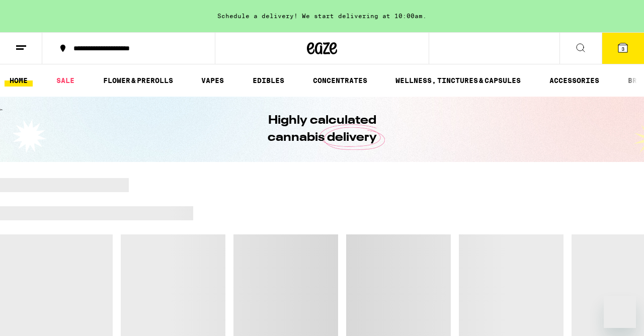 The height and width of the screenshot is (336, 644). I want to click on h1: Highly calculated cannabis delivery, so click(322, 129).